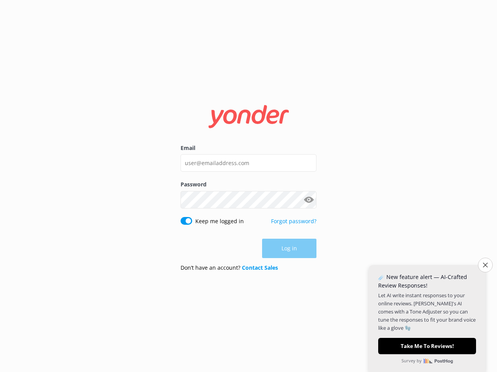 Image resolution: width=497 pixels, height=372 pixels. I want to click on label: Email, so click(248, 148).